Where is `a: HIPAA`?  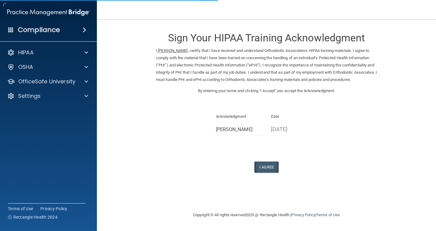
a: HIPAA is located at coordinates (47, 53).